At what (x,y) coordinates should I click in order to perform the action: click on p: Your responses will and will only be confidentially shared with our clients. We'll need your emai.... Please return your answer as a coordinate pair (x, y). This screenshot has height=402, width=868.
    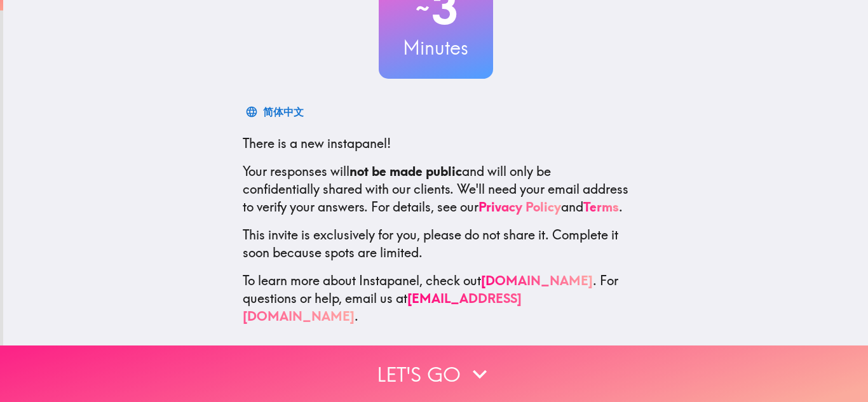
    Looking at the image, I should click on (436, 189).